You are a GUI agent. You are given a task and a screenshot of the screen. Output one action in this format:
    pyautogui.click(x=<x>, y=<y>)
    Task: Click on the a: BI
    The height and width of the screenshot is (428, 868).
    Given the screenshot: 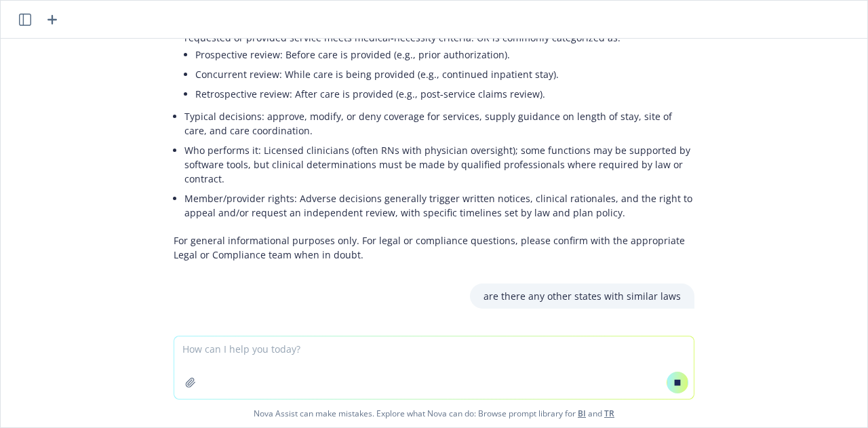 What is the action you would take?
    pyautogui.click(x=581, y=413)
    